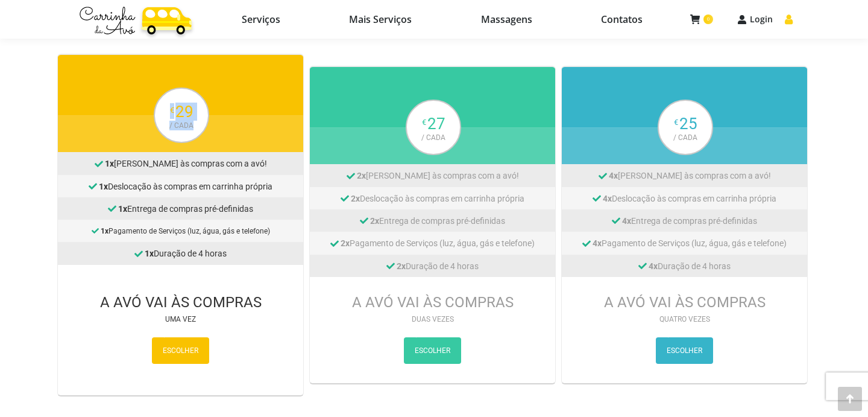 Image resolution: width=868 pixels, height=417 pixels. What do you see at coordinates (433, 319) in the screenshot?
I see `div: DUAS VEZES` at bounding box center [433, 319].